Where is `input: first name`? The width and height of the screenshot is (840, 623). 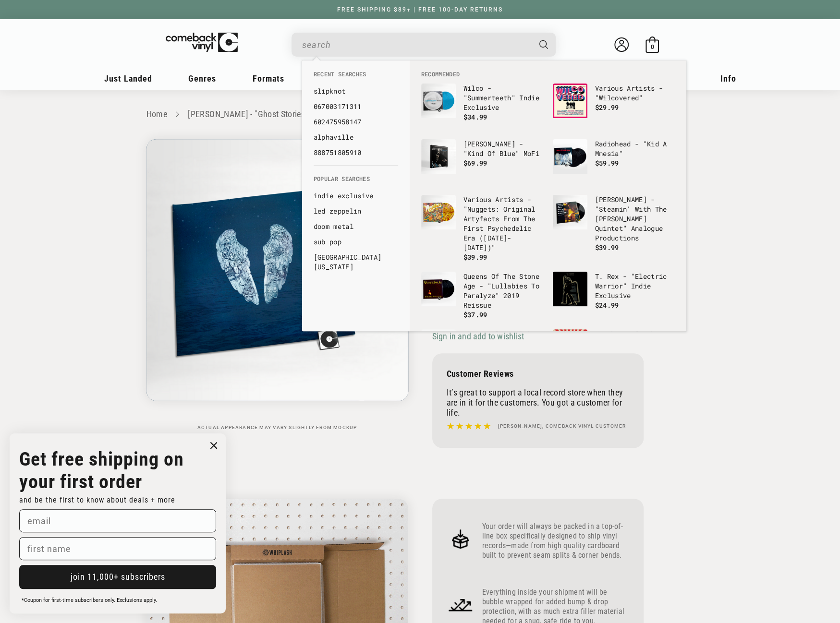 input: first name is located at coordinates (118, 549).